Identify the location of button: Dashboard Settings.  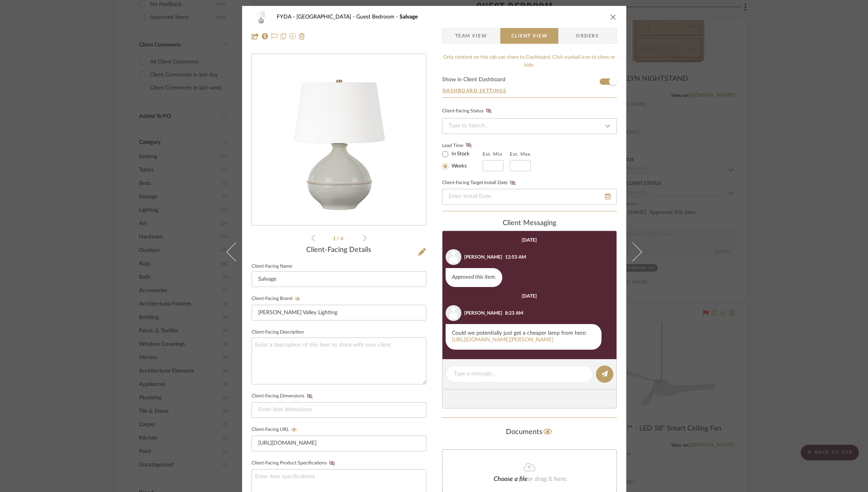
(475, 91).